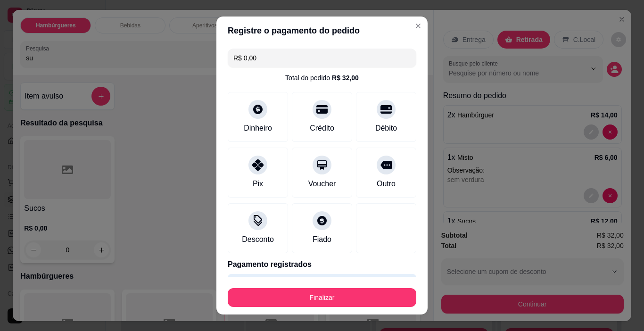 Image resolution: width=644 pixels, height=331 pixels. What do you see at coordinates (258, 128) in the screenshot?
I see `div: Dinheiro` at bounding box center [258, 128].